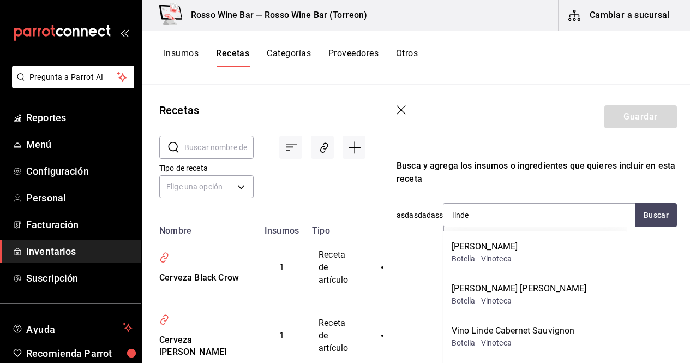  Describe the element at coordinates (206, 187) in the screenshot. I see `div: Elige una opción` at that location.